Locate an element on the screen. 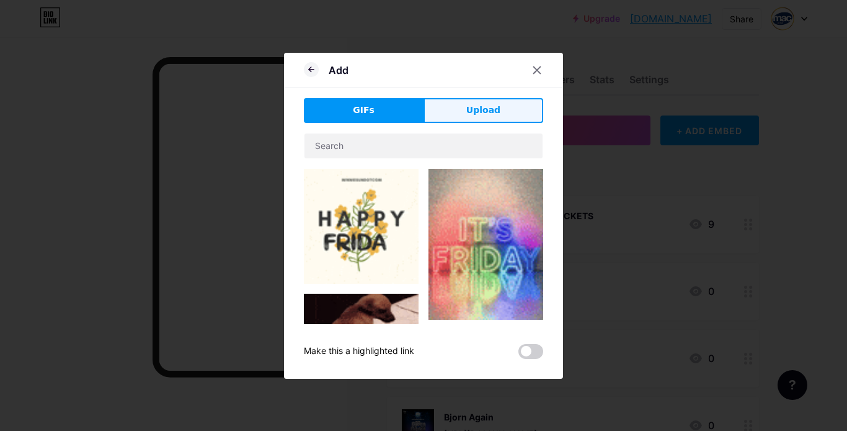 The height and width of the screenshot is (431, 847). div: Add is located at coordinates (339, 70).